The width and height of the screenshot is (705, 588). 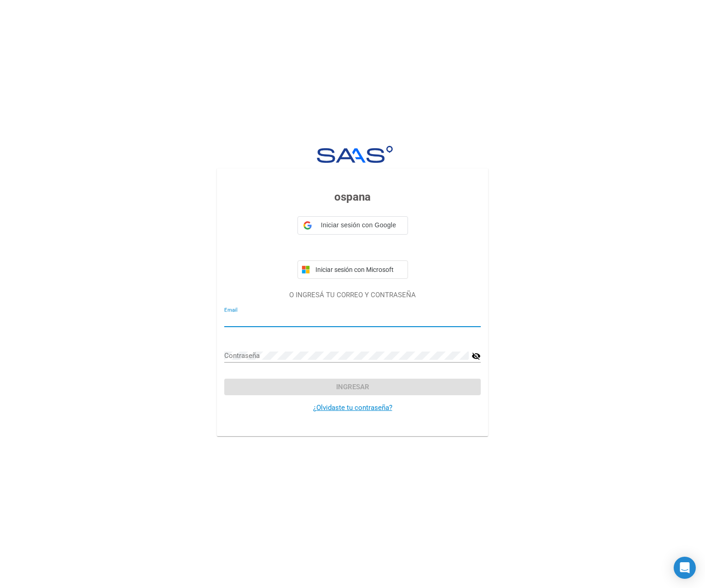 I want to click on a: ¿Olvidaste tu contraseña?, so click(x=352, y=408).